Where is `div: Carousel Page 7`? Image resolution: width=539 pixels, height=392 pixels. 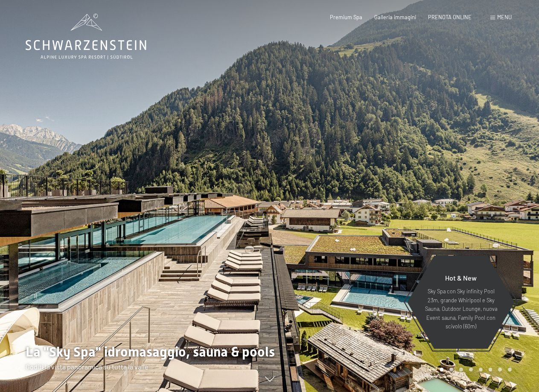
div: Carousel Page 7 is located at coordinates (500, 370).